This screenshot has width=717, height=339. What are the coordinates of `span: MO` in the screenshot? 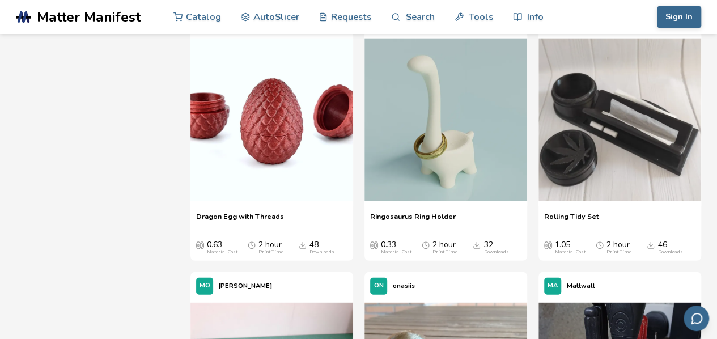 It's located at (205, 286).